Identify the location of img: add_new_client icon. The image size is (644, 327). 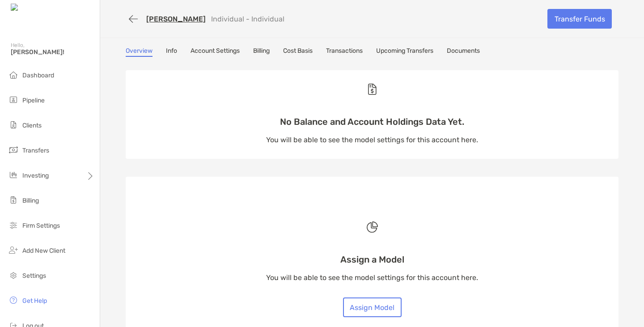
(13, 250).